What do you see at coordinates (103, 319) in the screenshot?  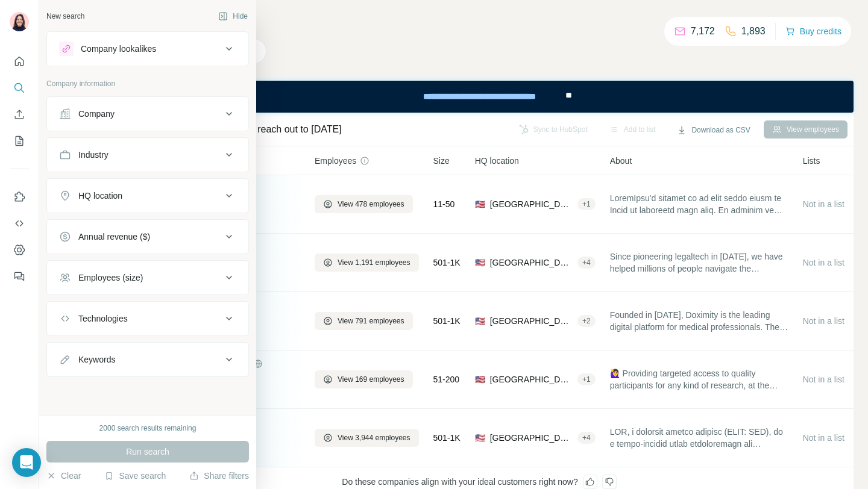 I see `div: Technologies` at bounding box center [103, 319].